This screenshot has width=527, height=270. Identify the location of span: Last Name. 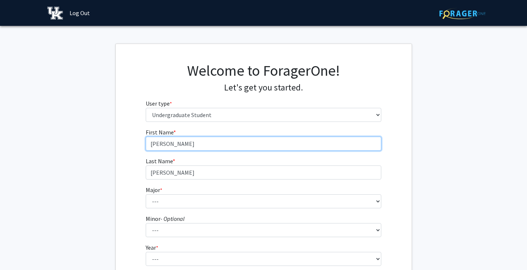
(159, 161).